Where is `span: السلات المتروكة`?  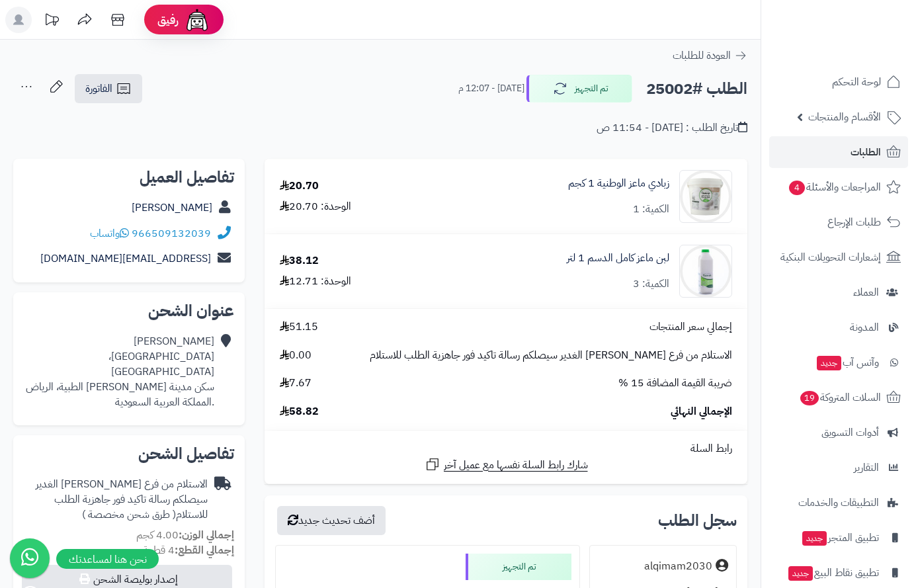 span: السلات المتروكة is located at coordinates (840, 397).